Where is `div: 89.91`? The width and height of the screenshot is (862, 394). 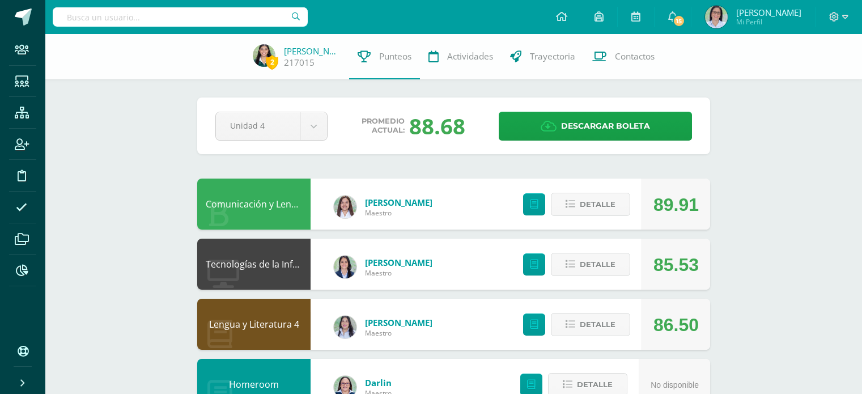 div: 89.91 is located at coordinates (676, 205).